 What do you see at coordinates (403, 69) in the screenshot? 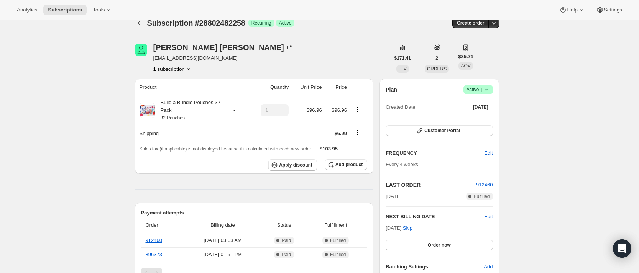
I see `span: LTV` at bounding box center [403, 69].